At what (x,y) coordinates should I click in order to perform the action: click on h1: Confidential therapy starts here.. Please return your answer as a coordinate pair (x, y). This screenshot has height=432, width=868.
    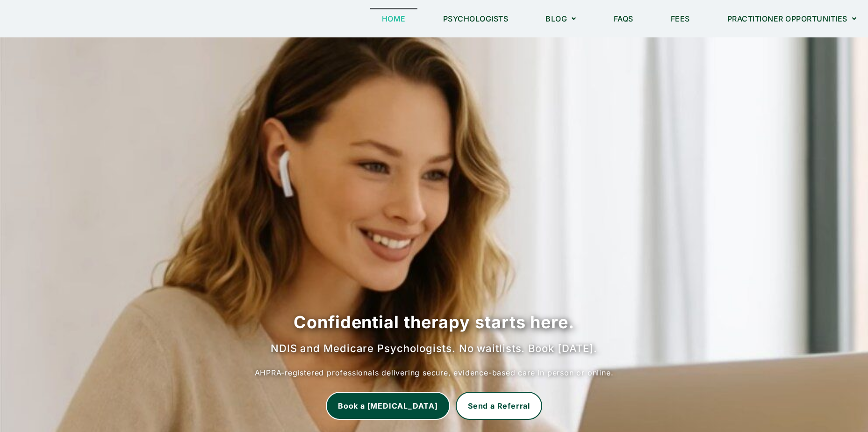
    Looking at the image, I should click on (434, 322).